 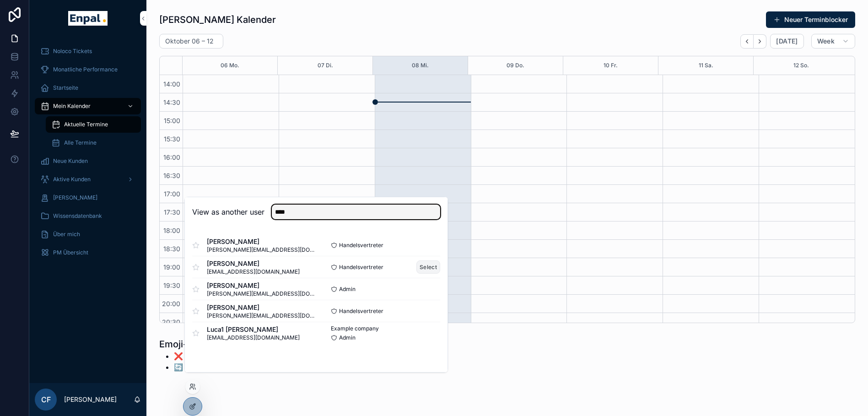 I want to click on span: Wissensdatenbank, so click(x=78, y=216).